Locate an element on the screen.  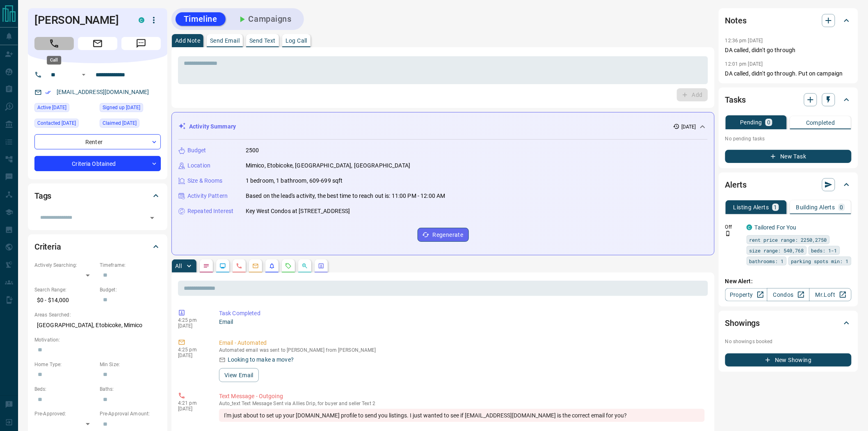
svg: Email Verified is located at coordinates (48, 93).